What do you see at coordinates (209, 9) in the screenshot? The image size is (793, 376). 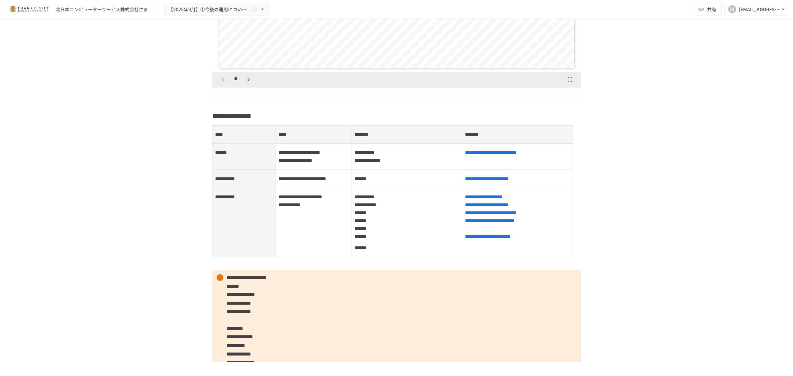 I see `span: 【2025年9月】①今後の運用についてのご案内/THANKS GIFTキックオフMTG` at bounding box center [209, 9].